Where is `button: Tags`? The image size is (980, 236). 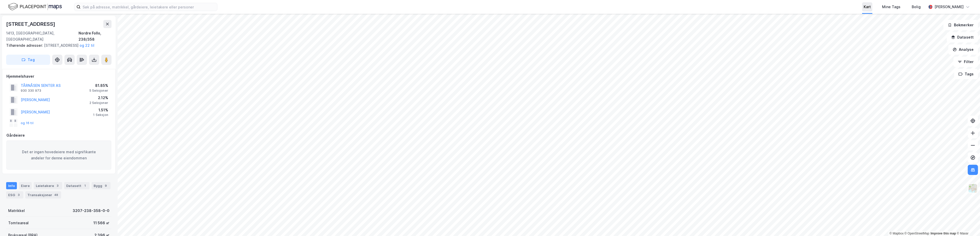
button: Tags is located at coordinates (966, 74).